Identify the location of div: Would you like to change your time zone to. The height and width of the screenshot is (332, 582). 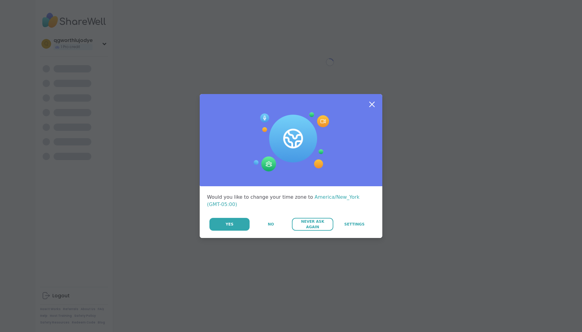
(291, 201).